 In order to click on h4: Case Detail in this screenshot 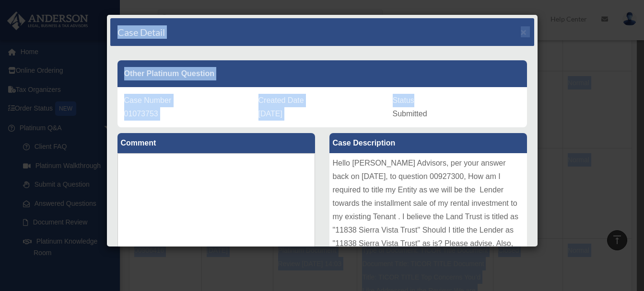, I will do `click(141, 32)`.